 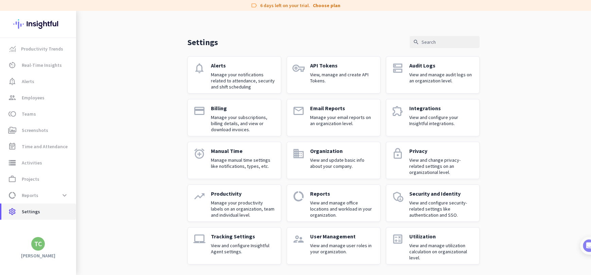 What do you see at coordinates (342, 194) in the screenshot?
I see `p: Reports` at bounding box center [342, 194].